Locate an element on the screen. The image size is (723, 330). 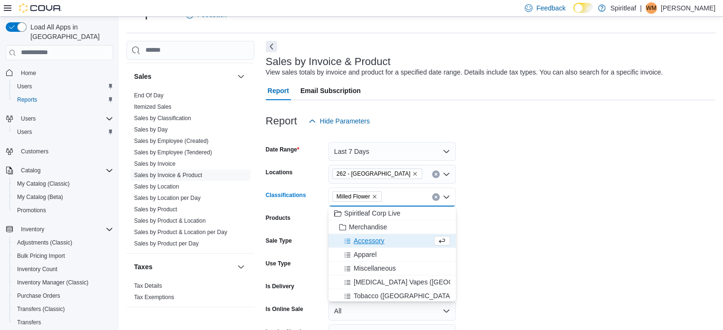
span: Sales by Location per Day is located at coordinates (167, 198).